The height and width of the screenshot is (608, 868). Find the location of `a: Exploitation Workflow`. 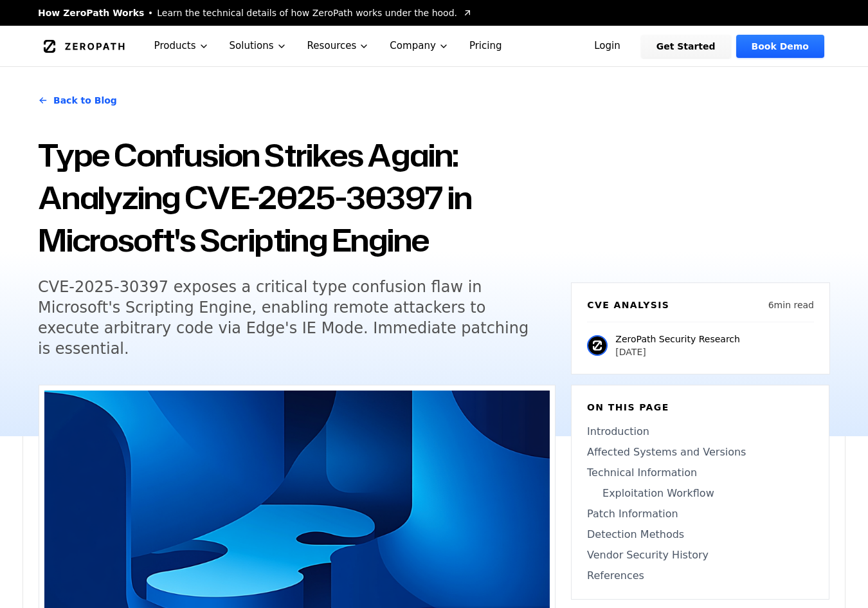

a: Exploitation Workflow is located at coordinates (700, 493).